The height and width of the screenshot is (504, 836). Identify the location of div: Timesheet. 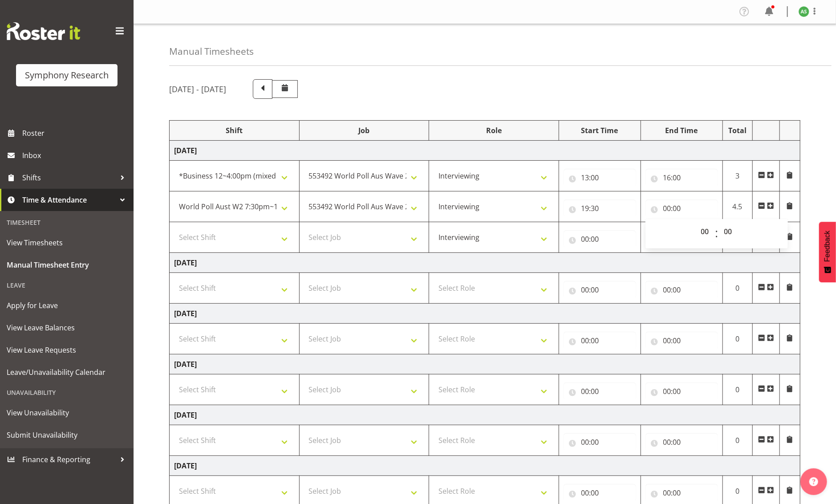
(67, 222).